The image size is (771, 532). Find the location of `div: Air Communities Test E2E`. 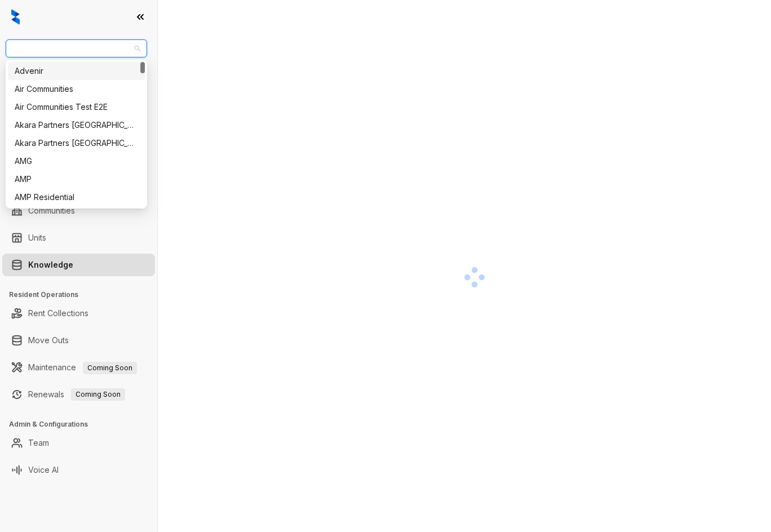

div: Air Communities Test E2E is located at coordinates (76, 107).